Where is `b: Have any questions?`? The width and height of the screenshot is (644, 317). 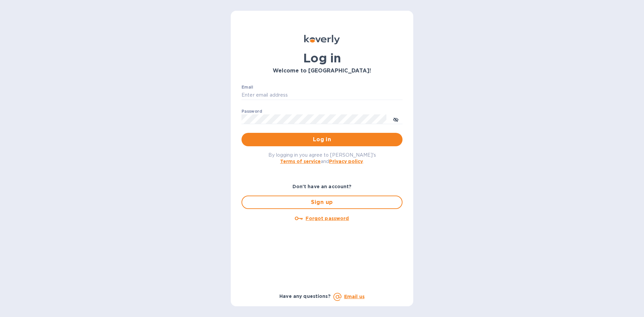 b: Have any questions? is located at coordinates (305, 296).